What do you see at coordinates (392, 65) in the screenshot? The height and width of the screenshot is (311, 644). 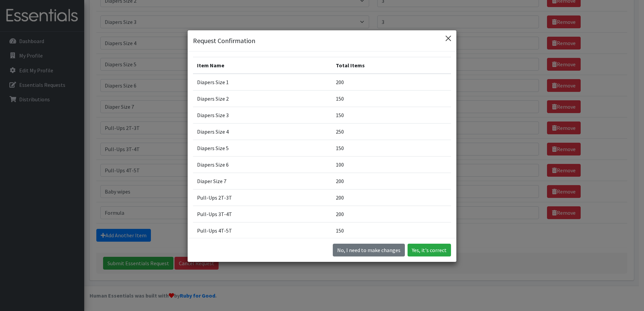 I see `th: Total Items` at bounding box center [392, 65].